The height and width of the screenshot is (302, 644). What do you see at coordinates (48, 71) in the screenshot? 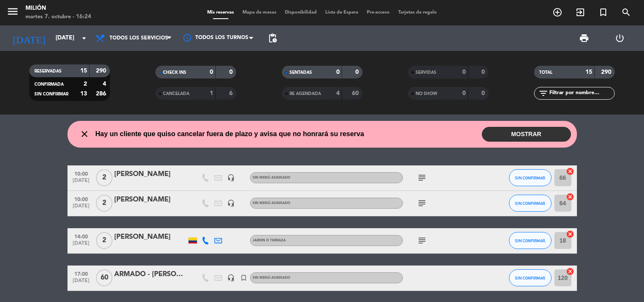
I see `span: RESERVADAS` at bounding box center [48, 71].